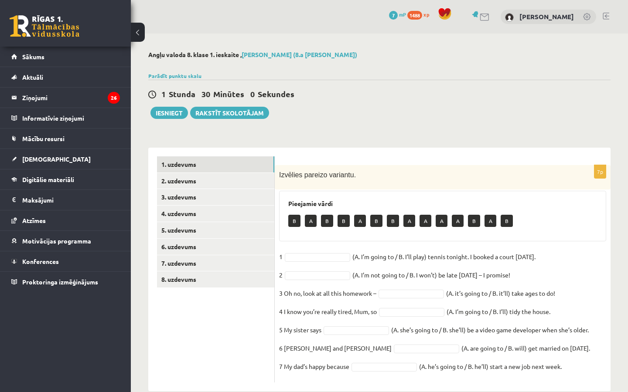 This screenshot has height=392, width=628. What do you see at coordinates (43, 139) in the screenshot?
I see `span: Mācību resursi` at bounding box center [43, 139].